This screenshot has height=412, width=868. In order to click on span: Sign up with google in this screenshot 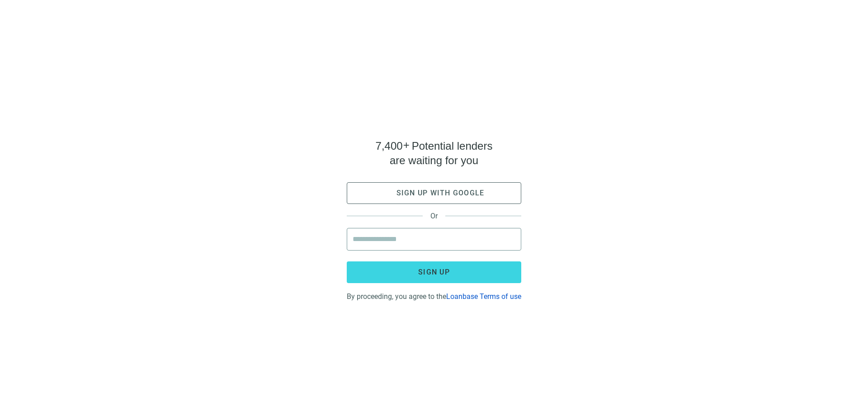, I will do `click(440, 192)`.